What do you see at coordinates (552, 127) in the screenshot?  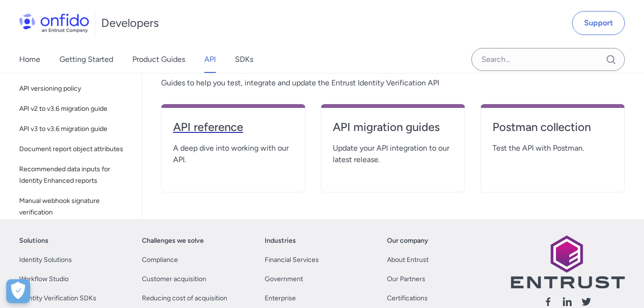 I see `h4: Postman collection` at bounding box center [552, 127].